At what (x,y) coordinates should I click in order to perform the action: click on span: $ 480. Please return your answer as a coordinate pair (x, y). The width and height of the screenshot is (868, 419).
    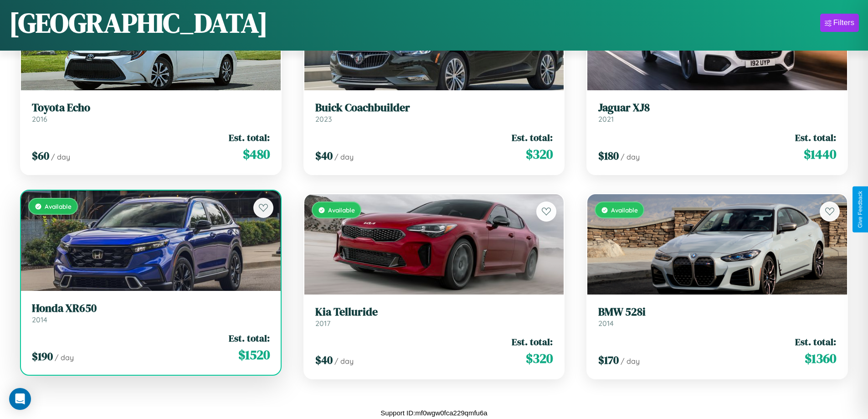
    Looking at the image, I should click on (256, 154).